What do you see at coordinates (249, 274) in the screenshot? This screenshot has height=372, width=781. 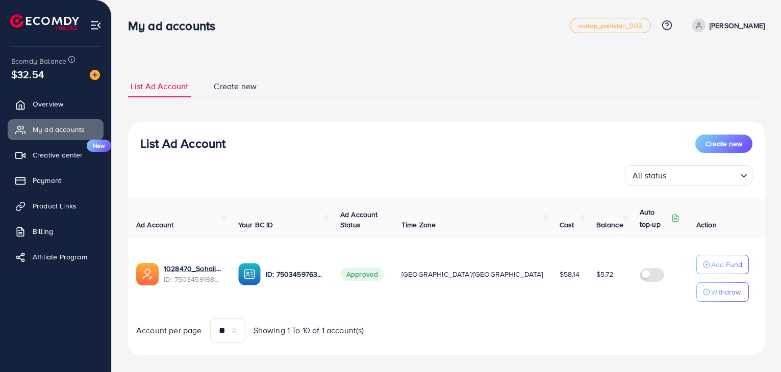 I see `img: ic-ba-acc.ded83a64.svg` at bounding box center [249, 274].